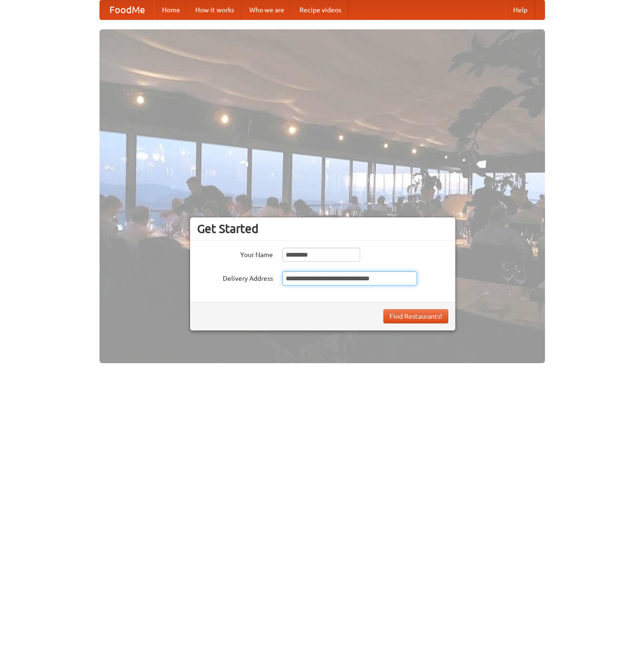  What do you see at coordinates (520, 10) in the screenshot?
I see `a: Help` at bounding box center [520, 10].